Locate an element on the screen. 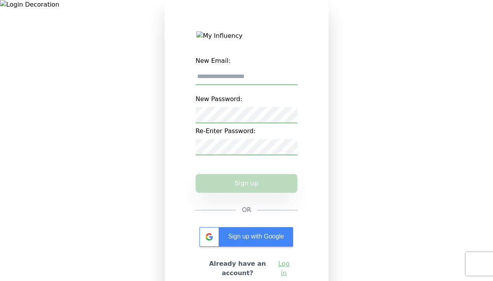 The image size is (493, 281). label: New Password: is located at coordinates (247, 99).